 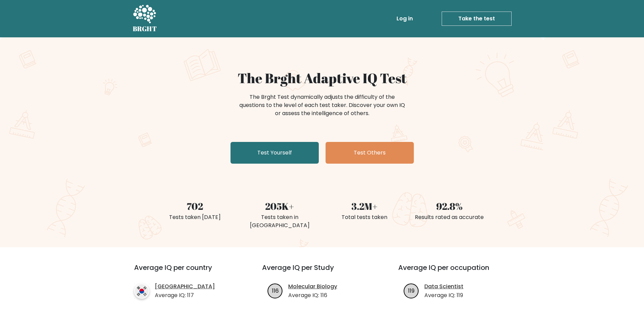 What do you see at coordinates (443, 286) in the screenshot?
I see `a: Data Scientist` at bounding box center [443, 286].